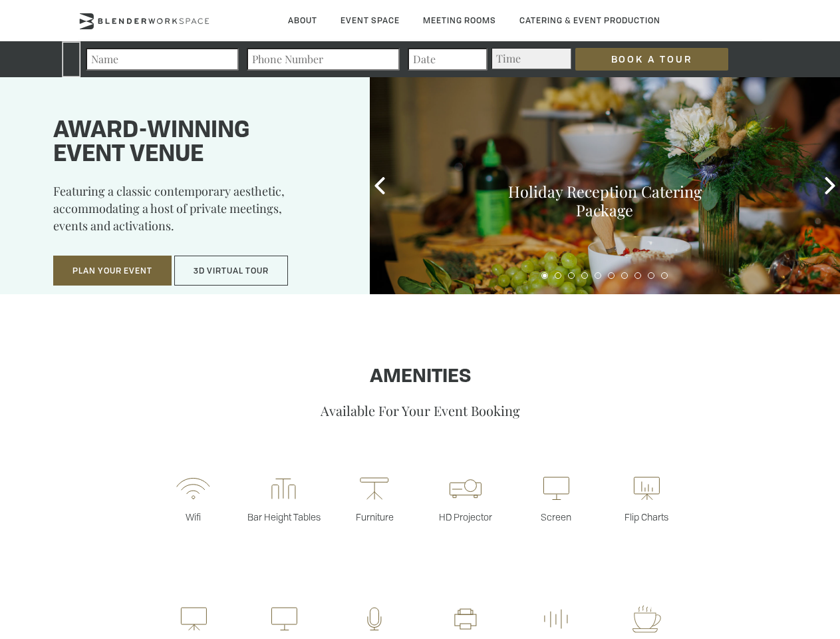  Describe the element at coordinates (448, 59) in the screenshot. I see `input: Date` at that location.